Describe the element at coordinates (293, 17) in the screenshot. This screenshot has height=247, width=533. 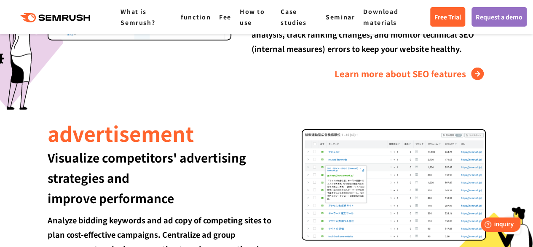
I see `a: Case studies` at that location.